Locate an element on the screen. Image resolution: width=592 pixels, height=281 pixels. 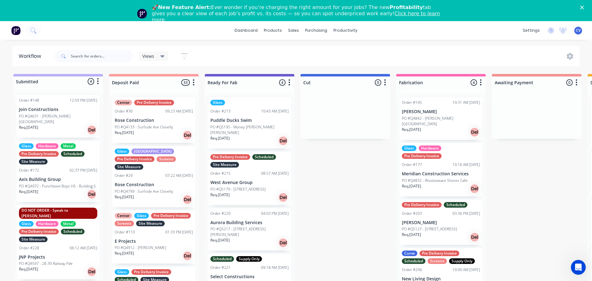
a: Click here to learn more. is located at coordinates (296, 16).